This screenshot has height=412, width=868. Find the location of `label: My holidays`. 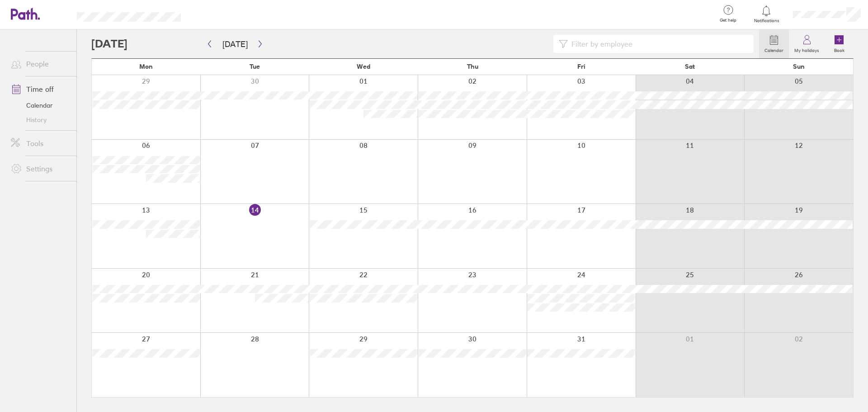

label: My holidays is located at coordinates (807, 49).